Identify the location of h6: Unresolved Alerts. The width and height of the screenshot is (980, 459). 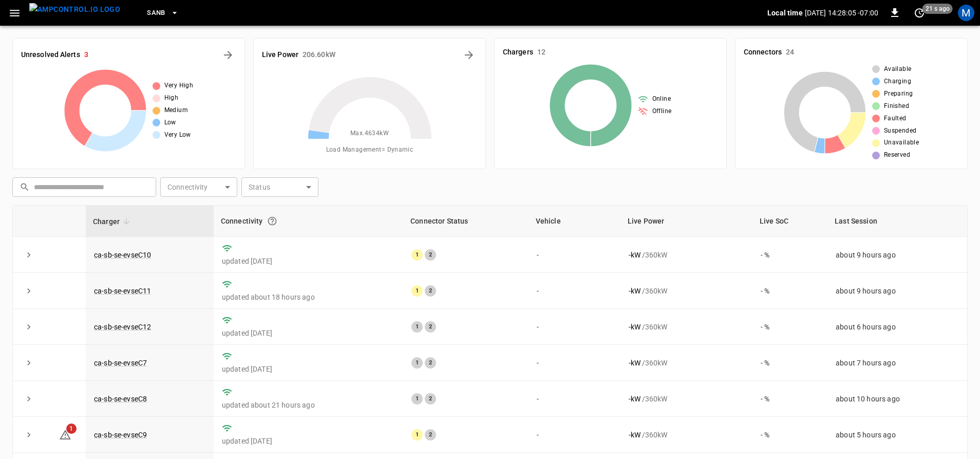
(50, 55).